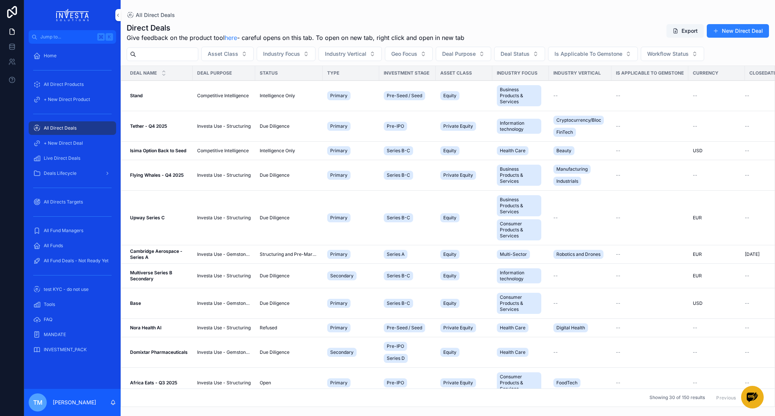  I want to click on a: Nora Health AI, so click(159, 328).